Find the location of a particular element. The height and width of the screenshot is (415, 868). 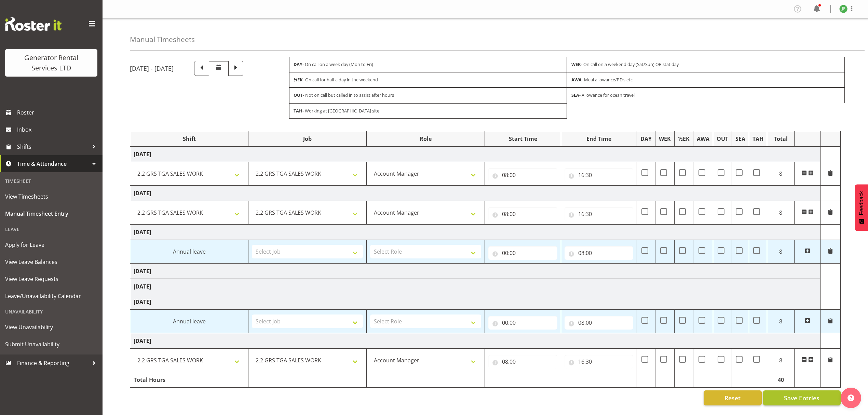

button: Reset is located at coordinates (733, 397).